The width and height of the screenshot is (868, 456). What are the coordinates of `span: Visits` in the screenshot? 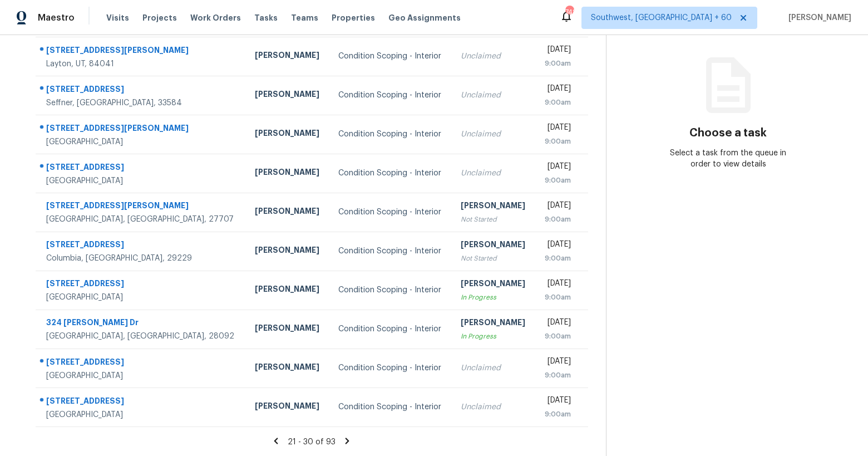 It's located at (118, 18).